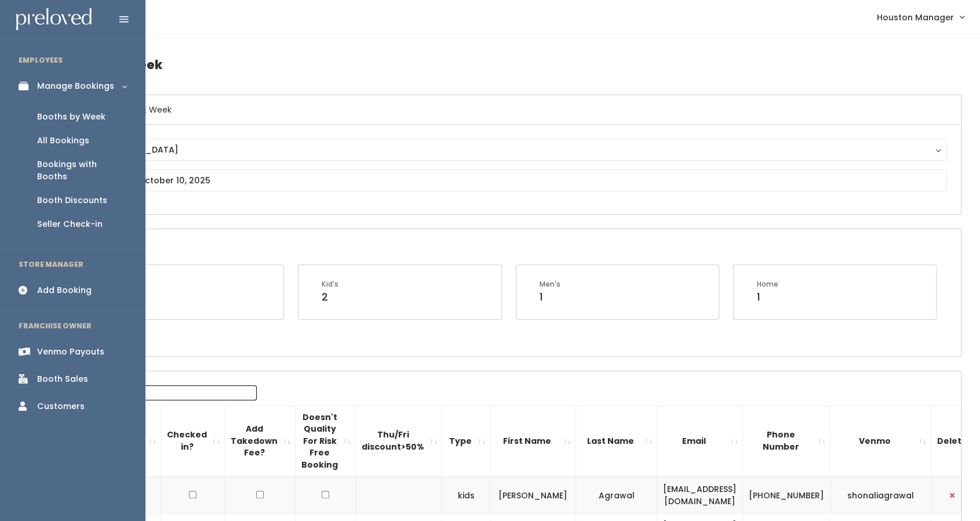 This screenshot has height=521, width=980. Describe the element at coordinates (71, 116) in the screenshot. I see `div: Booths by Week` at that location.